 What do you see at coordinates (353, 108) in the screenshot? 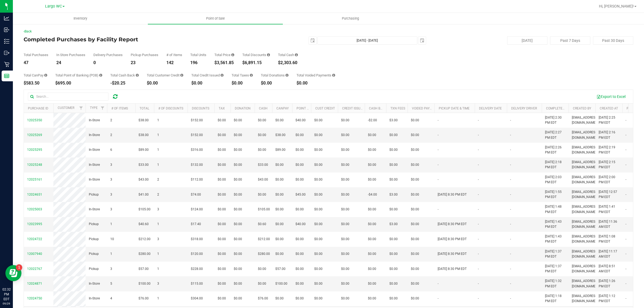
I see `a: Credit Issued` at bounding box center [353, 108].